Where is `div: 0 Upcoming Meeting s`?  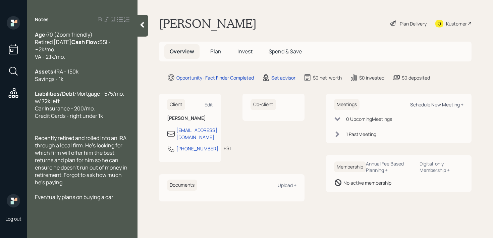 div: 0 Upcoming Meeting s is located at coordinates (369, 119).